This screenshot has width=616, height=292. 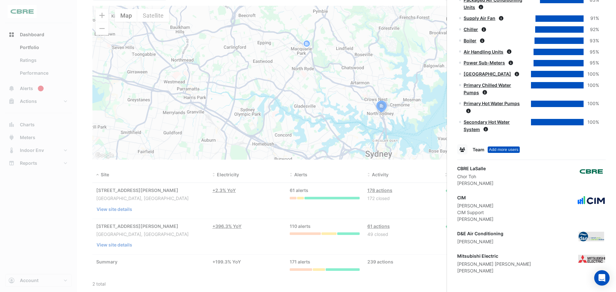 I want to click on a: Primary Chilled Water Pumps, so click(x=488, y=89).